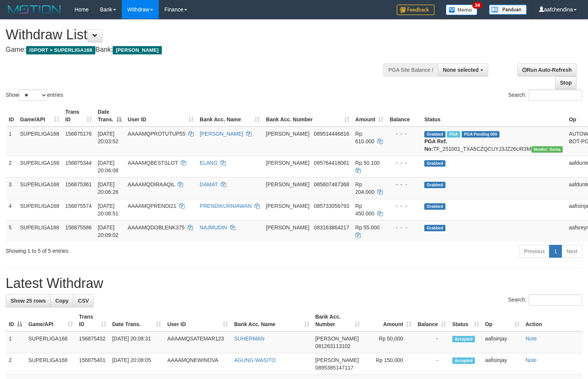  Describe the element at coordinates (436, 145) in the screenshot. I see `b: PGA Ref. No:` at that location.